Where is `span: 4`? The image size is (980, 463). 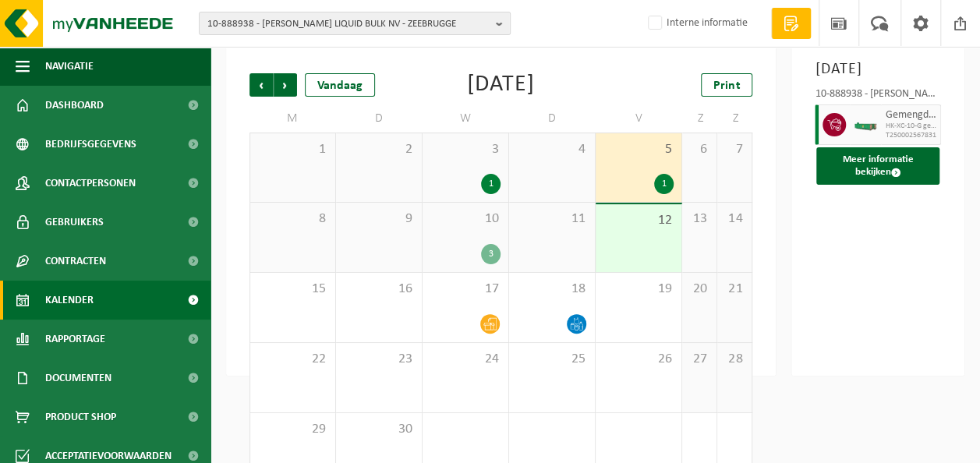
span: 4 is located at coordinates (551, 150).